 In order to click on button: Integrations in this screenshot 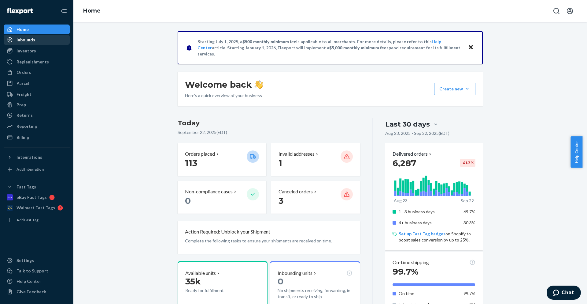, I will do `click(37, 157)`.